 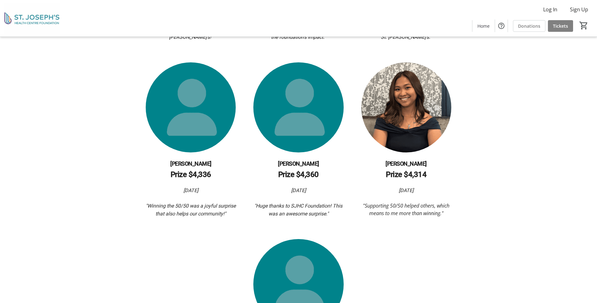 I want to click on img: Image of <p><span class="ql-size-small ql-font-roboto">Yedda F. </span></p><p><span class="ql-fon..., so click(x=406, y=107).